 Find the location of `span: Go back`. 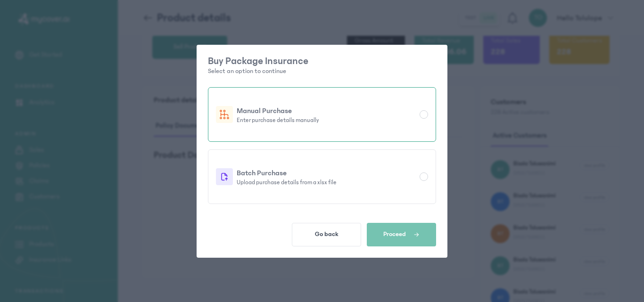

span: Go back is located at coordinates (327, 234).